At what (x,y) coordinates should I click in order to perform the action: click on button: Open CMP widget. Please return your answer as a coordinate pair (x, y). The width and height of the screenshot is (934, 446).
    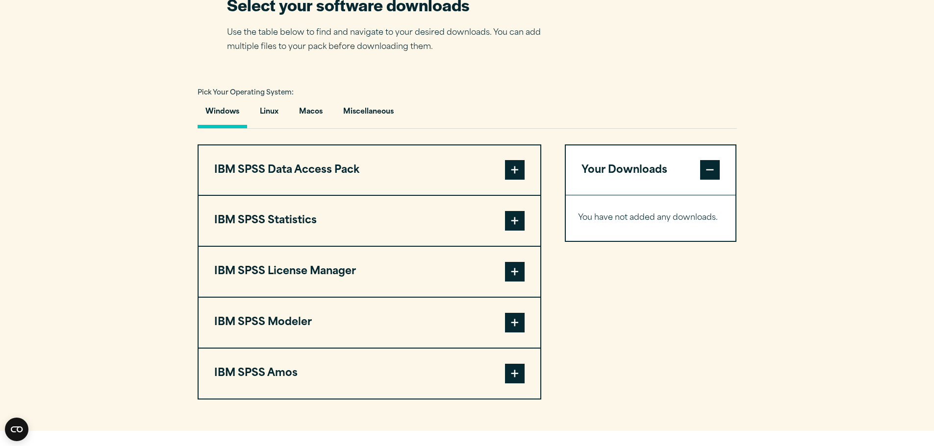
    Looking at the image, I should click on (17, 430).